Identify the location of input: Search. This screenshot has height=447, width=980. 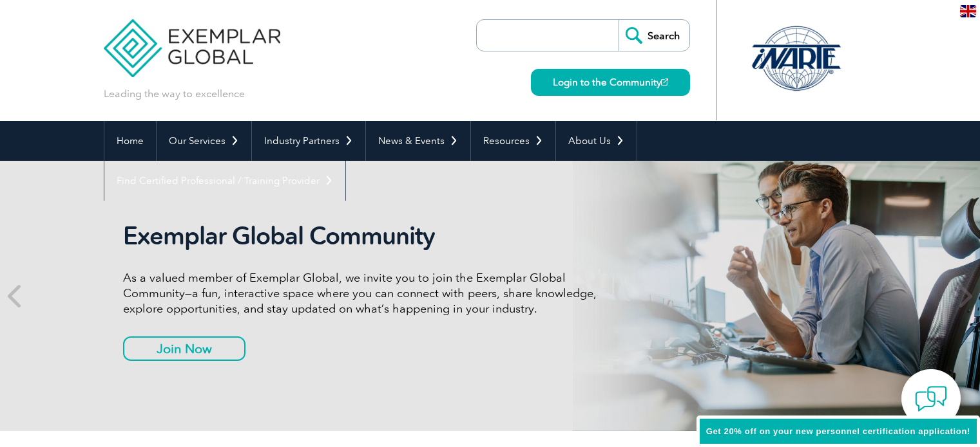
(654, 35).